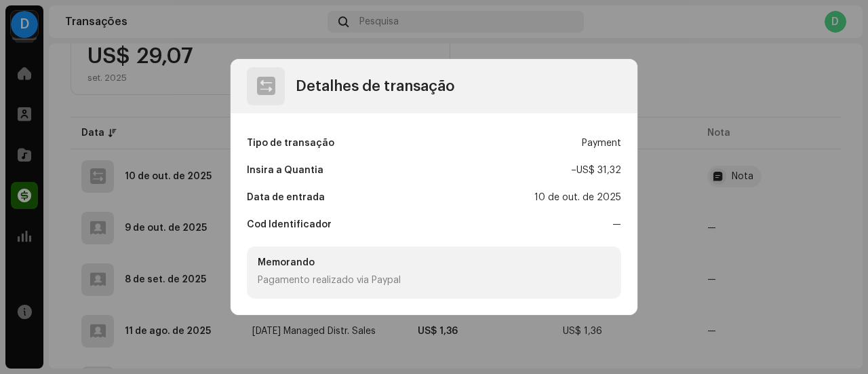 This screenshot has height=374, width=868. I want to click on div: Data de entrada, so click(286, 197).